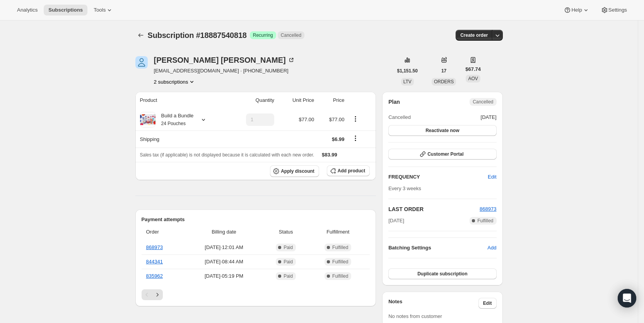 This screenshot has height=323, width=644. I want to click on span: Sales tax (if applicable) is not displayed because it is calculated with each new order., so click(227, 155).